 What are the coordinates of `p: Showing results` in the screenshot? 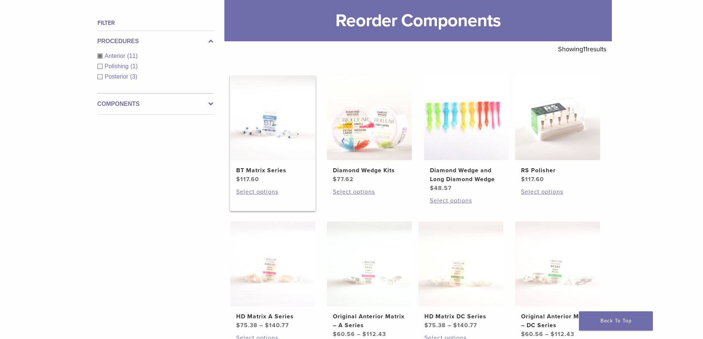 It's located at (582, 49).